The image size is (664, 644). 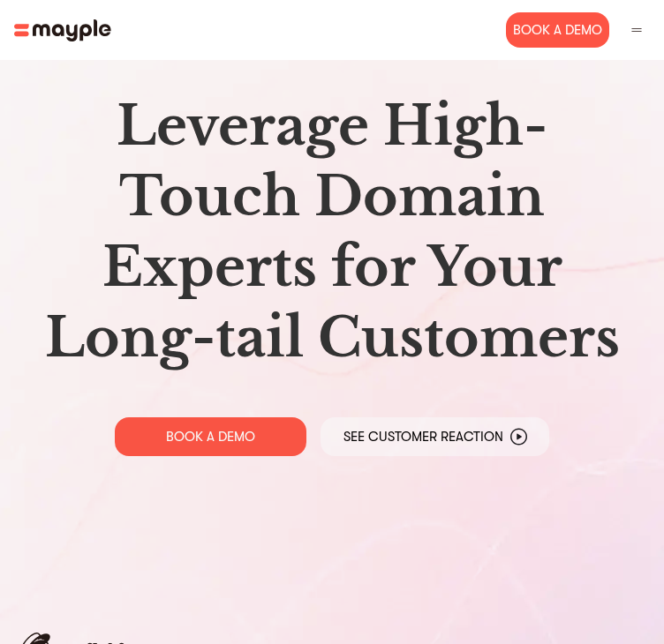 What do you see at coordinates (332, 232) in the screenshot?
I see `h1: Leverage High-Touch Domain Experts for Your Long-tail Customers` at bounding box center [332, 232].